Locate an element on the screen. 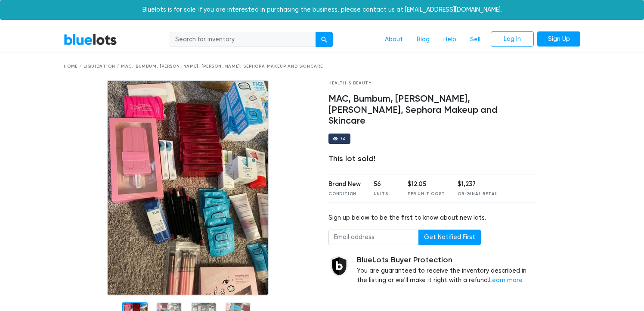 This screenshot has width=644, height=311. input: Search for inventory is located at coordinates (243, 40).